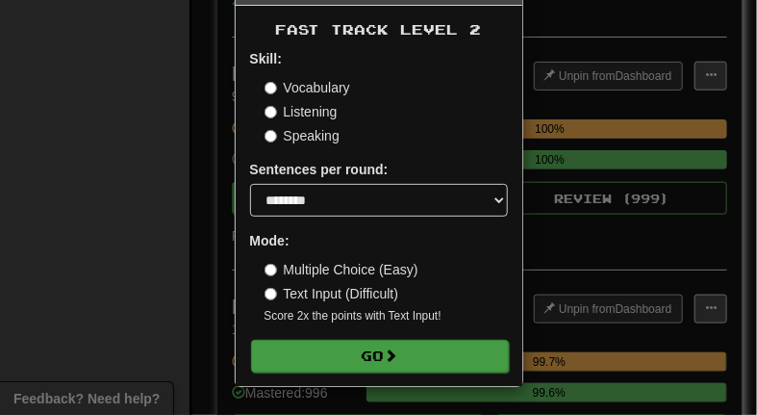  I want to click on label: Text Input (Difficult), so click(332, 294).